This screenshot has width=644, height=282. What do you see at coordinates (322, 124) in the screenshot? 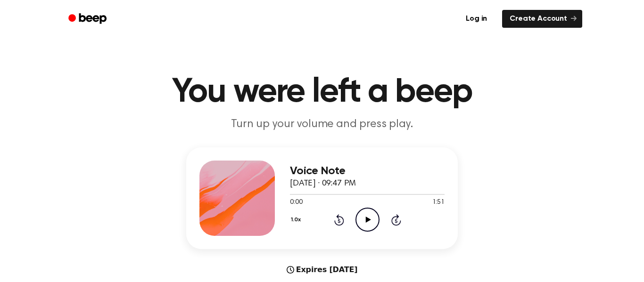
I see `p: Turn up your volume and press play.` at bounding box center [322, 124].